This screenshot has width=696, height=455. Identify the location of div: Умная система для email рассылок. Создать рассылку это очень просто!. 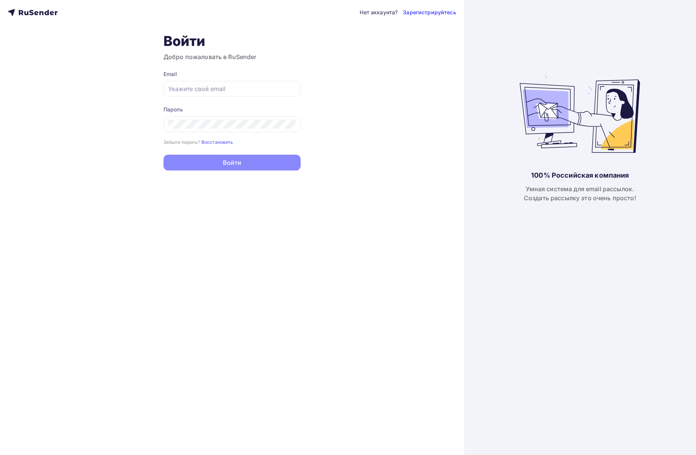
(580, 193).